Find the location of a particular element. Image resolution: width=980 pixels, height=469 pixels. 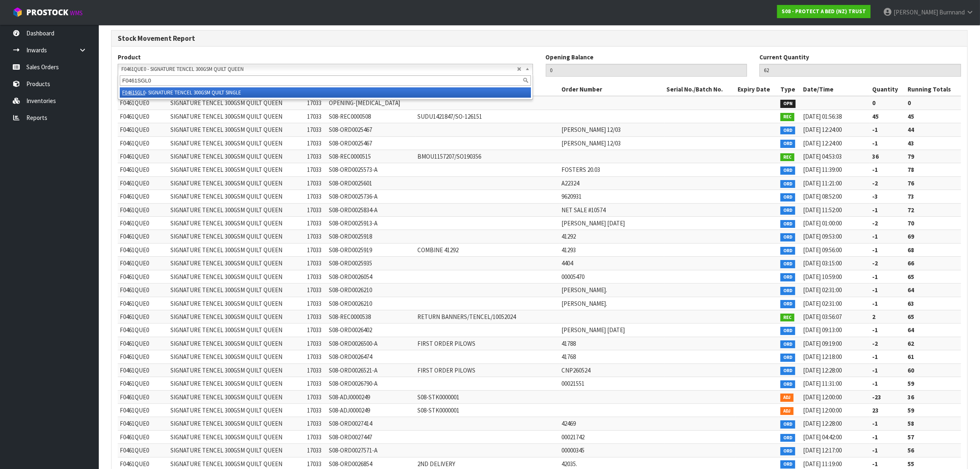

strong: 36 is located at coordinates (876, 156).